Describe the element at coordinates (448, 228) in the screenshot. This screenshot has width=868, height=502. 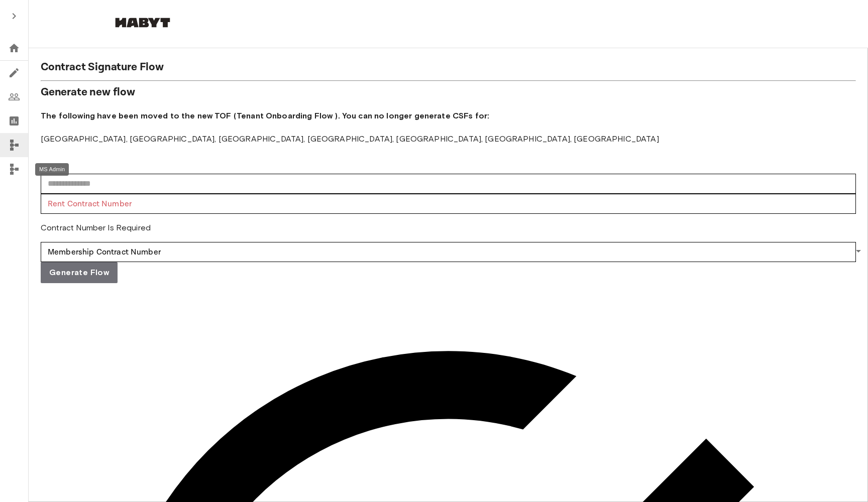
I see `p: Contract Number is required` at that location.